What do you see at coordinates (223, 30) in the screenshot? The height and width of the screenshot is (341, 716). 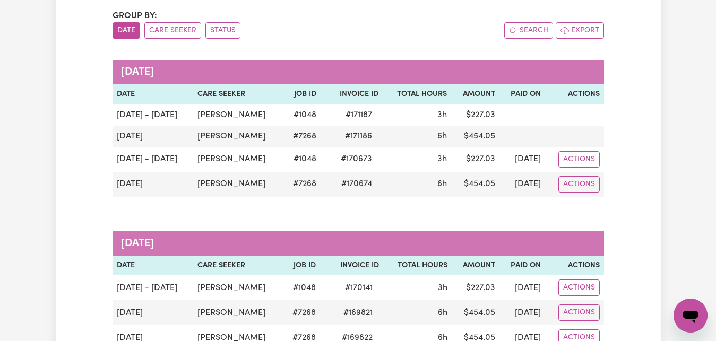 I see `button: sort invoices by paid status` at bounding box center [223, 30].